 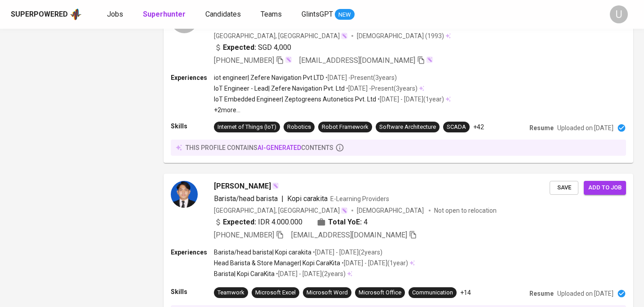 What do you see at coordinates (432, 293) in the screenshot?
I see `div: Communication` at bounding box center [432, 293].